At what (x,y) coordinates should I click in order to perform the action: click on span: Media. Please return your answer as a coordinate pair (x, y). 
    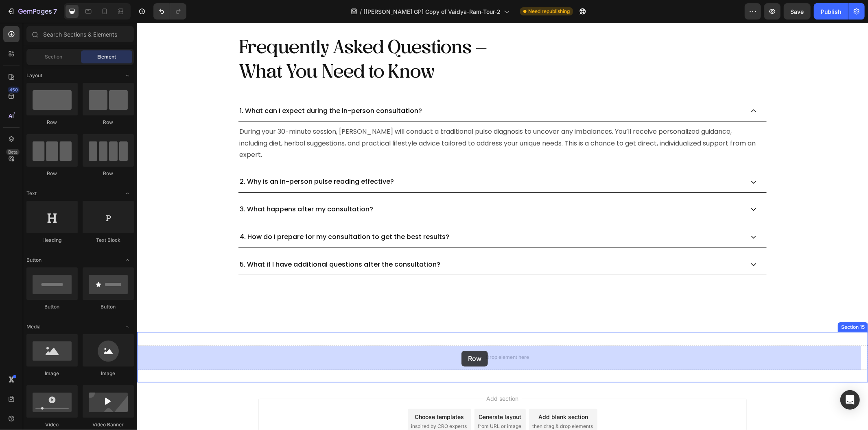
    Looking at the image, I should click on (33, 327).